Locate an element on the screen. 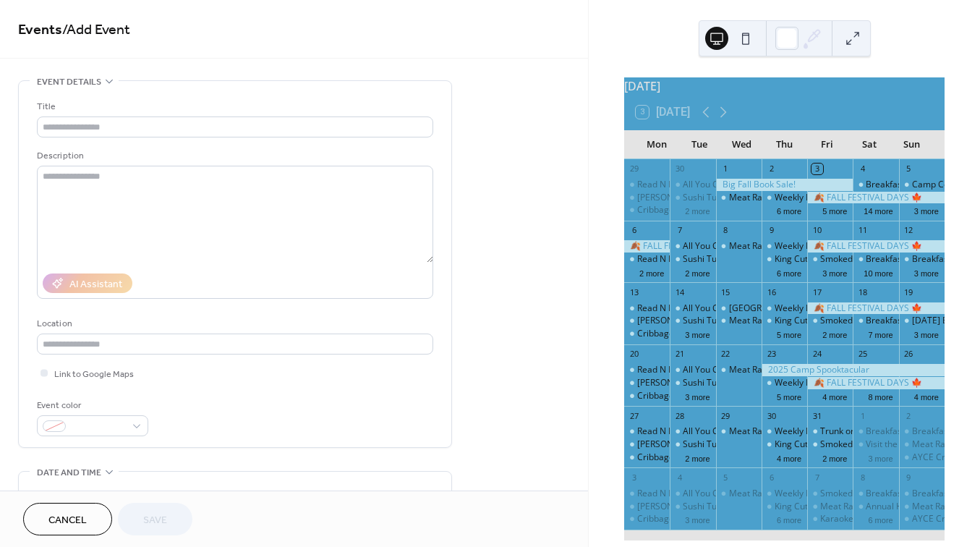 The height and width of the screenshot is (547, 980). div: 9 is located at coordinates (771, 230).